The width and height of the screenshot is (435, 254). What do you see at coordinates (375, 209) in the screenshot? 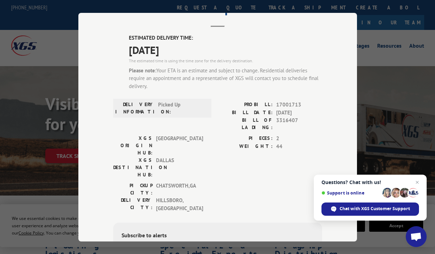
I see `span: Chat with XGS Customer Support` at bounding box center [375, 209].